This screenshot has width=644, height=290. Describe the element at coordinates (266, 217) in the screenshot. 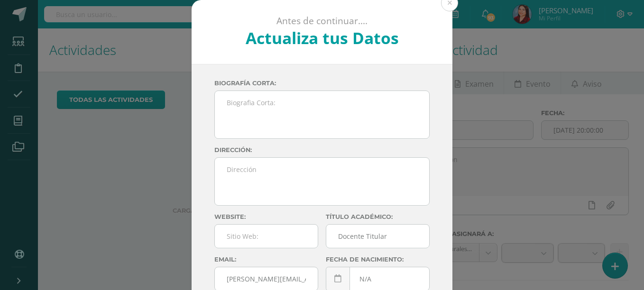

I see `label: Website:` at that location.